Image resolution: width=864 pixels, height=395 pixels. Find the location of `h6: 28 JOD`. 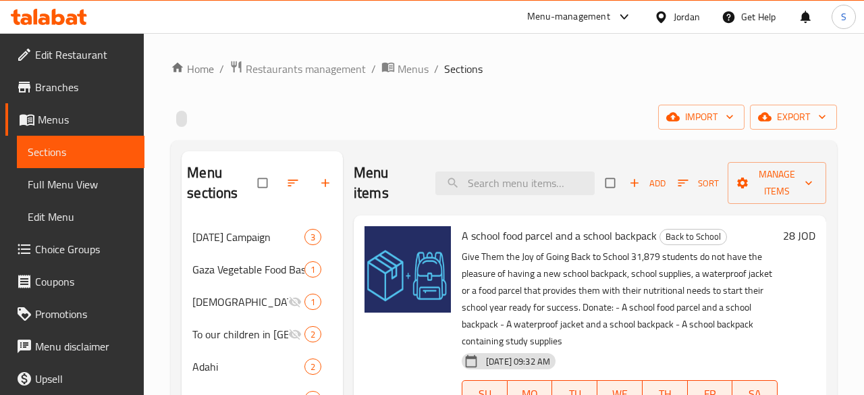

h6: 28 JOD is located at coordinates (799, 235).